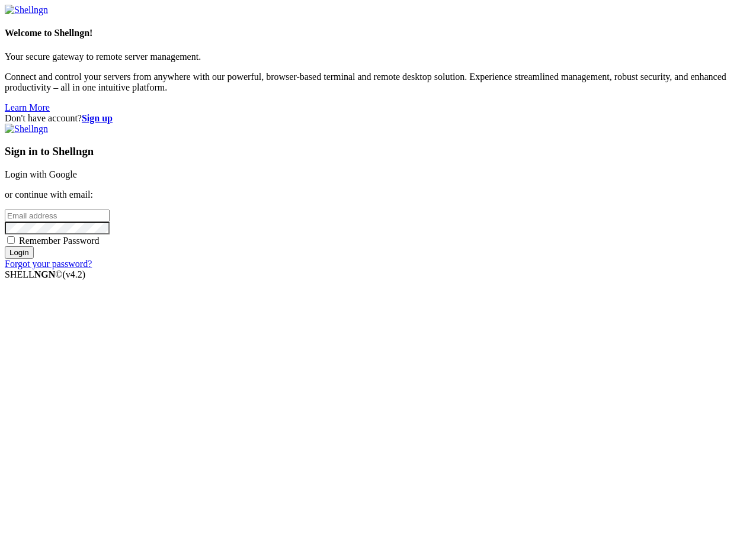 This screenshot has height=560, width=740. Describe the element at coordinates (370, 195) in the screenshot. I see `p: or continue with email:` at that location.